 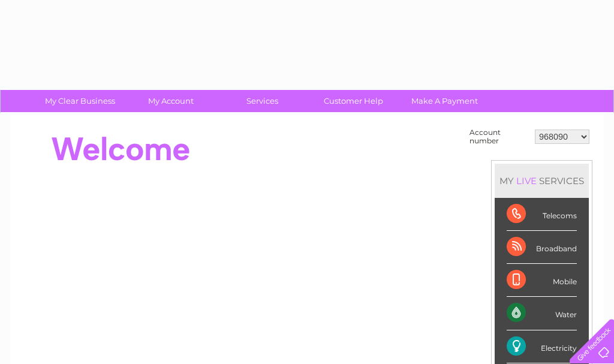 I want to click on div: MY SERVICES, so click(x=541, y=180).